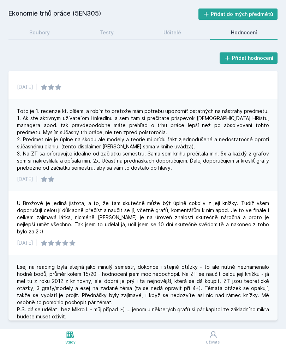 The width and height of the screenshot is (286, 346). Describe the element at coordinates (39, 33) in the screenshot. I see `a: Soubory` at that location.